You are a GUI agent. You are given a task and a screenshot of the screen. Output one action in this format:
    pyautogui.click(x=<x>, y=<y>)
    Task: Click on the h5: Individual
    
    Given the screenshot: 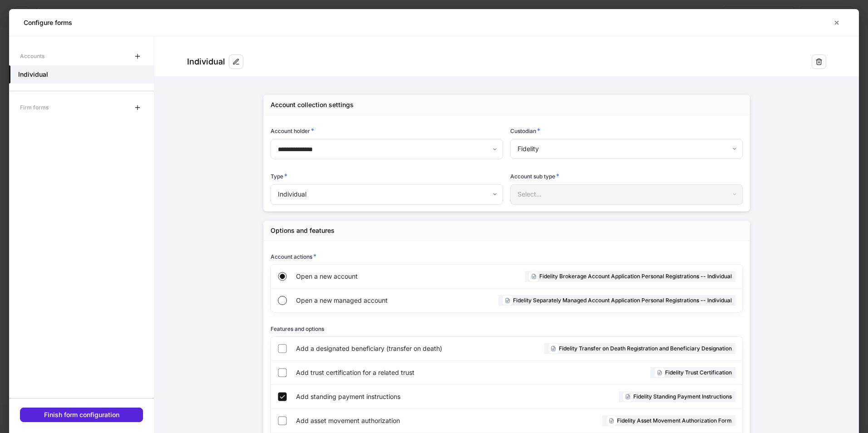 What is the action you would take?
    pyautogui.click(x=33, y=74)
    